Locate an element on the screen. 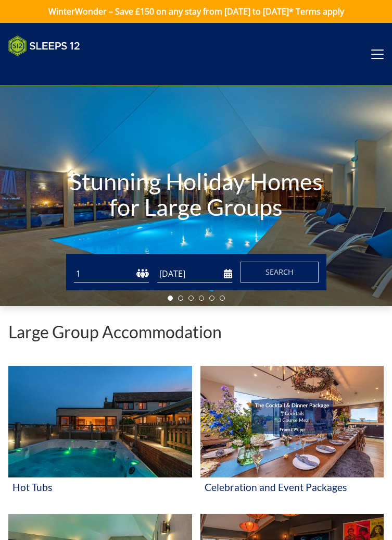 This screenshot has width=392, height=540. a: 'Celebration and Event Packages' - Large Group Accommodation Holiday Ideas Celebration and Event ... is located at coordinates (292, 436).